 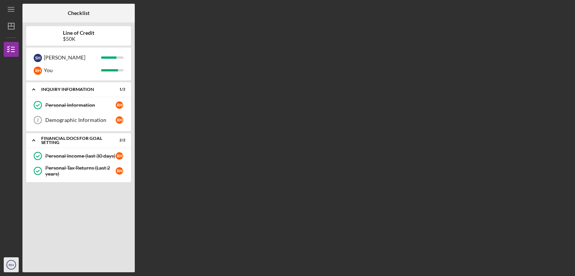 What do you see at coordinates (119, 90) in the screenshot?
I see `div: 1 / 2` at bounding box center [119, 90].